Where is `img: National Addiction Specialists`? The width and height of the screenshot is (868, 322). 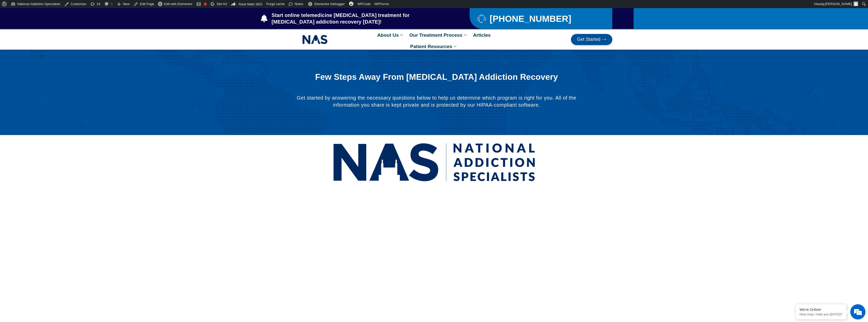
img: National Addiction Specialists is located at coordinates (434, 162).